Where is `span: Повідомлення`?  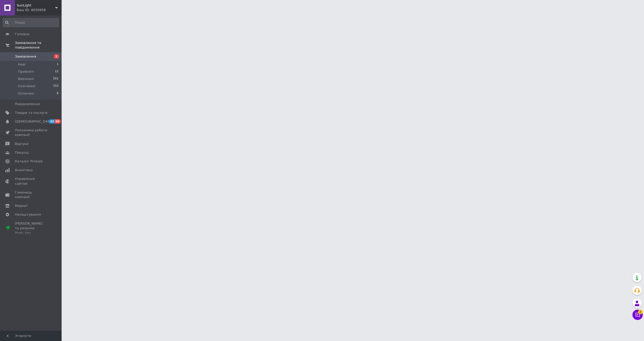
span: Повідомлення is located at coordinates (27, 104).